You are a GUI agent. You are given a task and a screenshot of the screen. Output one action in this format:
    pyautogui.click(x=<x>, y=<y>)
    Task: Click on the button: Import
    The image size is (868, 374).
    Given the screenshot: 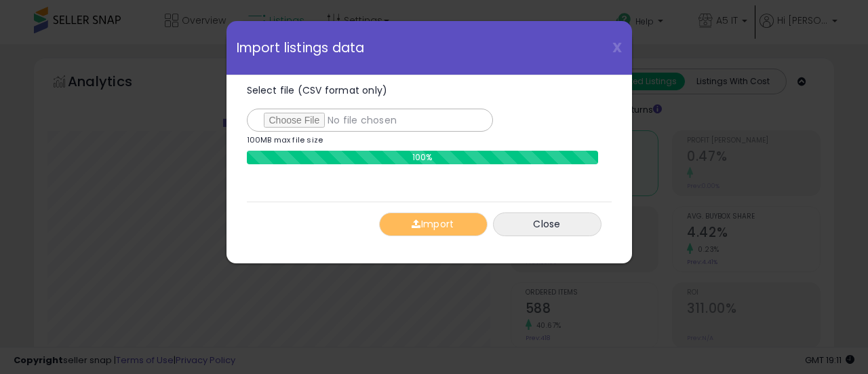 What is the action you would take?
    pyautogui.click(x=433, y=224)
    